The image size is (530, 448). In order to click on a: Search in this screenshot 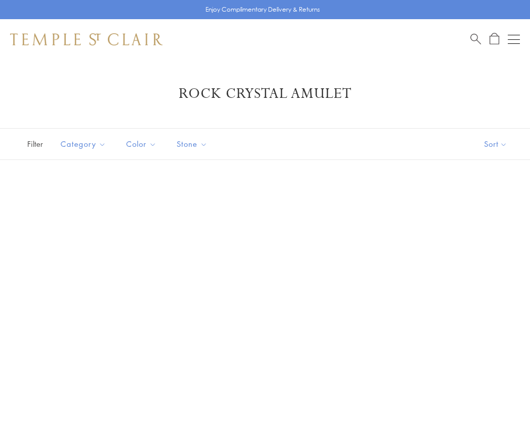, I will do `click(476, 39)`.